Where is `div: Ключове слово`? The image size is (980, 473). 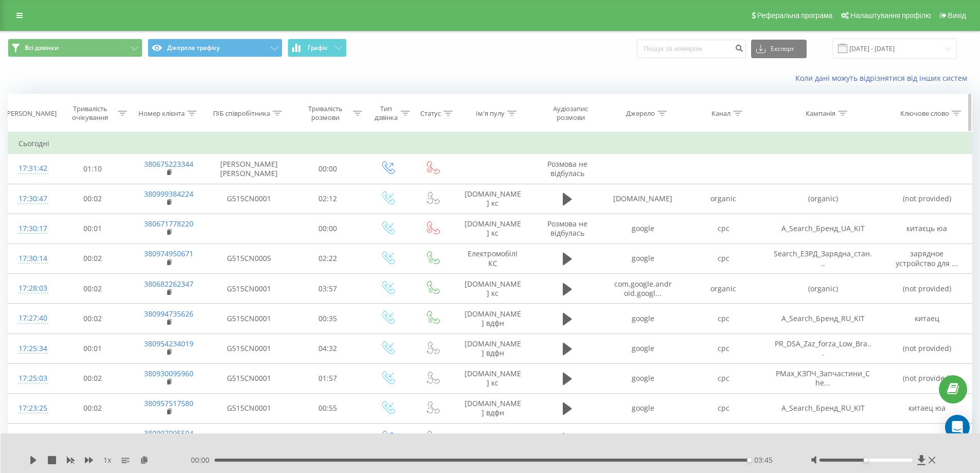
div: Ключове слово is located at coordinates (925, 113).